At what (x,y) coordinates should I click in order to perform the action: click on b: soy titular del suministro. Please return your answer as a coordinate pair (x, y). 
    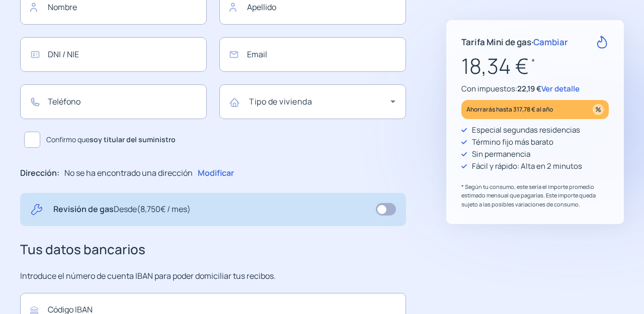
    Looking at the image, I should click on (132, 139).